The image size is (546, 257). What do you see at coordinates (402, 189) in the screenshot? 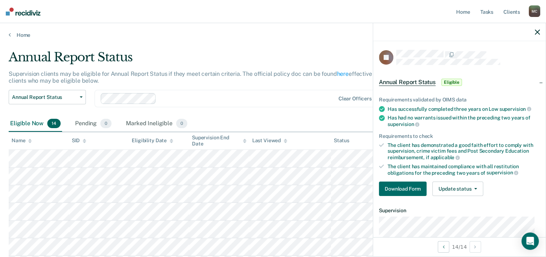
I see `button: Download Form` at bounding box center [402, 189].